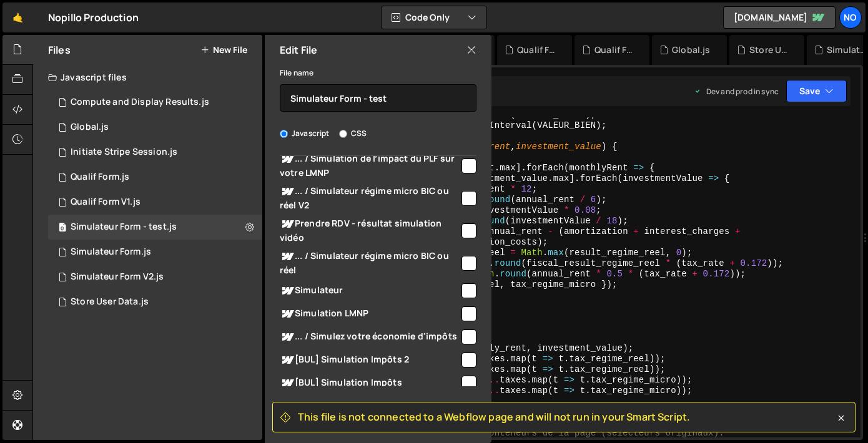  I want to click on div: Simulateur Form V2.js, so click(117, 277).